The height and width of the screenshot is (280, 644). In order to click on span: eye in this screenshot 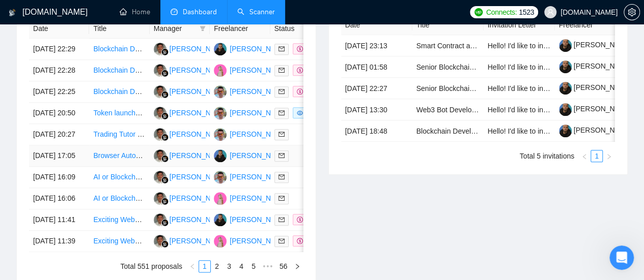, I will do `click(300, 113)`.